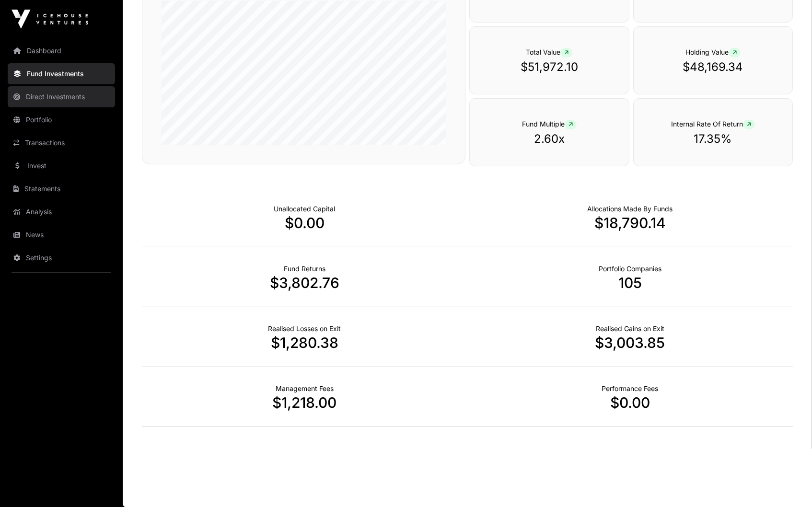 The height and width of the screenshot is (507, 812). Describe the element at coordinates (713, 52) in the screenshot. I see `span: Holding Value` at that location.